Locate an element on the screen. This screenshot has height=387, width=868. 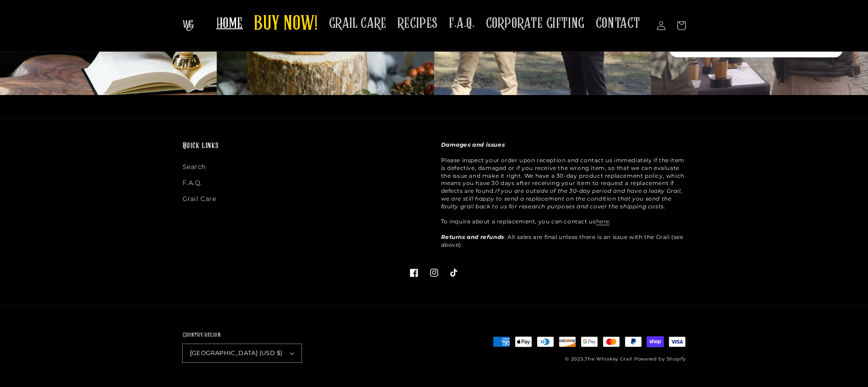
a: CORPORATE GIFTING is located at coordinates (535, 23).